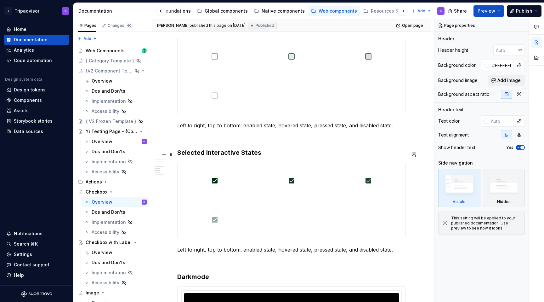  What do you see at coordinates (112, 51) in the screenshot?
I see `a: Web ComponentsThomas Dittmer` at bounding box center [112, 51].